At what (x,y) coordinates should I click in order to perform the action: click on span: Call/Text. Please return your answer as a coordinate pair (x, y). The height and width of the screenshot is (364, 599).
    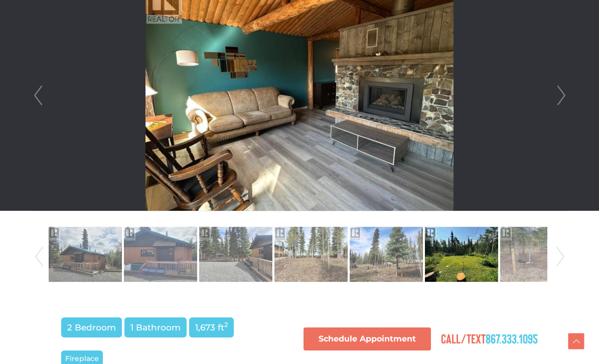
    Looking at the image, I should click on (489, 338).